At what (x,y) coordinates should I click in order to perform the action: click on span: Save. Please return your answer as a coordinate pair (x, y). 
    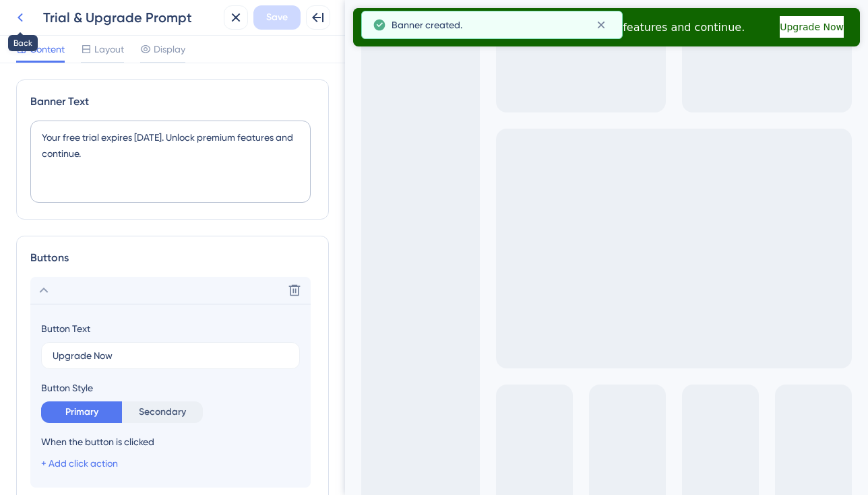
    Looking at the image, I should click on (277, 18).